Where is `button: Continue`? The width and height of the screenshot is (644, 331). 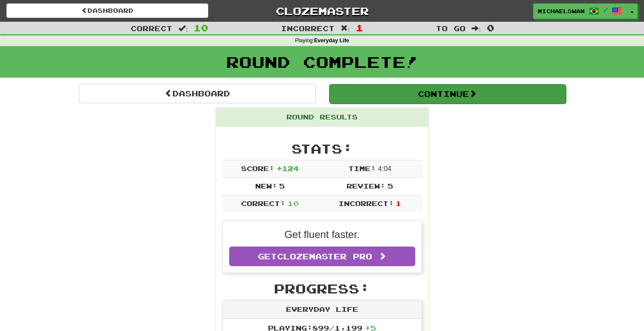 button: Continue is located at coordinates (447, 94).